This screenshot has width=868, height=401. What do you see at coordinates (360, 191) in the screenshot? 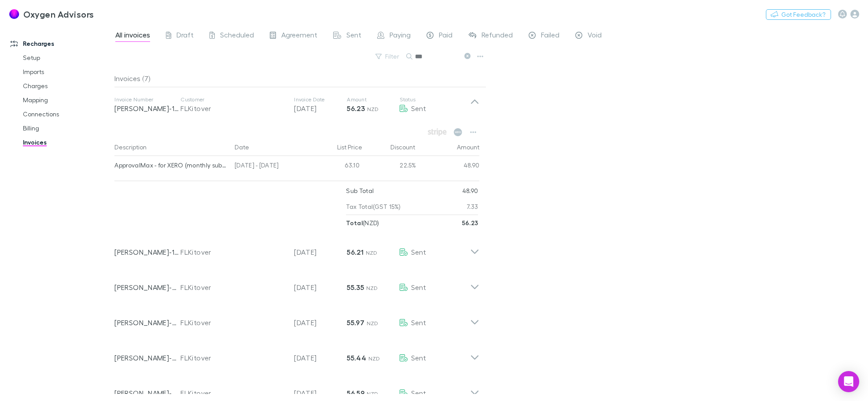
I see `p: Sub Total` at bounding box center [360, 191].